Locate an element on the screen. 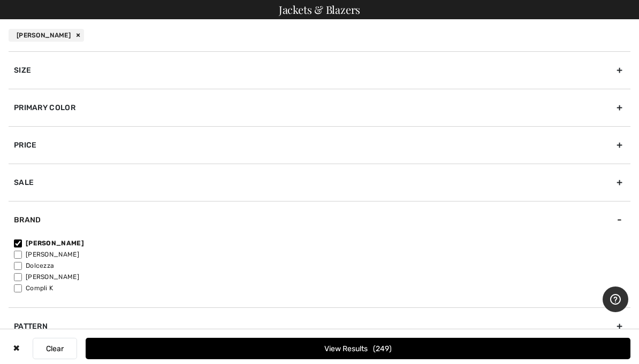  input: Dolcezza is located at coordinates (18, 266).